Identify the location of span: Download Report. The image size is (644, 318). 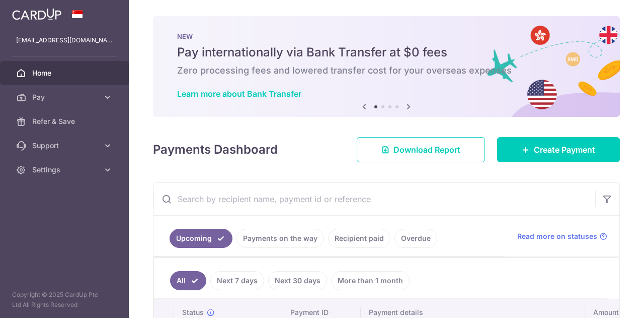
(427, 150).